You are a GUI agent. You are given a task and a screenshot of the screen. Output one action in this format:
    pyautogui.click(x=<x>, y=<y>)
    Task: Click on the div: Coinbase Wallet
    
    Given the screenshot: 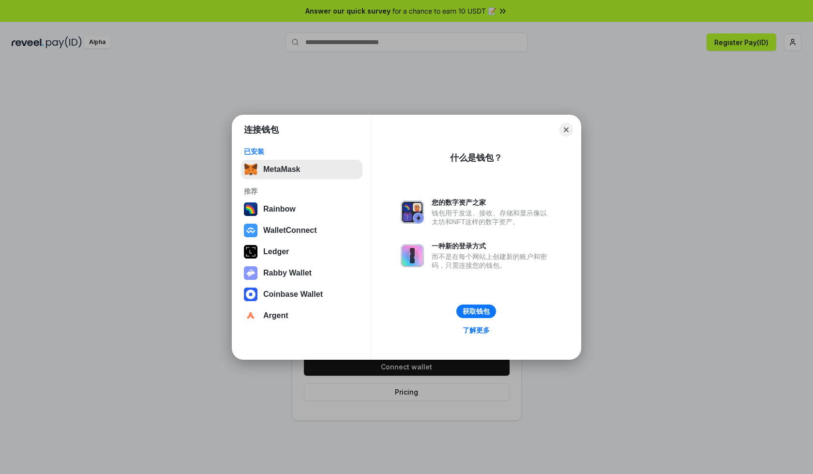 What is the action you would take?
    pyautogui.click(x=293, y=294)
    